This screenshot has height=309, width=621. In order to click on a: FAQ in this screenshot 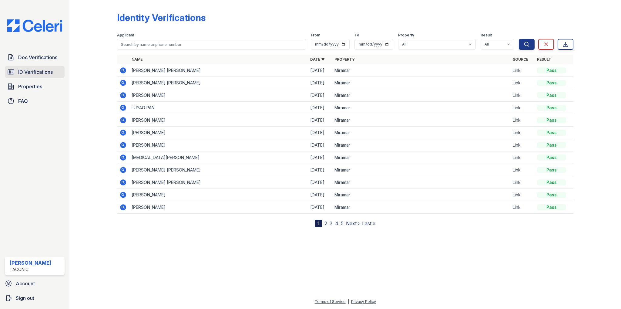, I will do `click(35, 101)`.